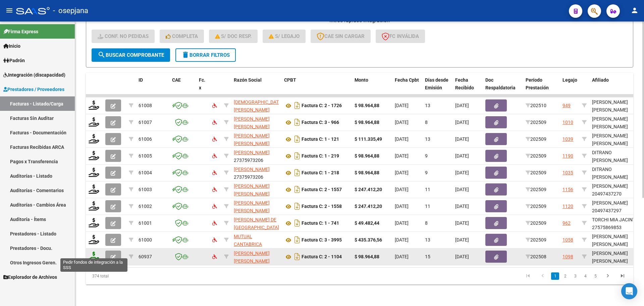 The width and height of the screenshot is (644, 306). I want to click on span: Explorador de Archivos, so click(30, 277).